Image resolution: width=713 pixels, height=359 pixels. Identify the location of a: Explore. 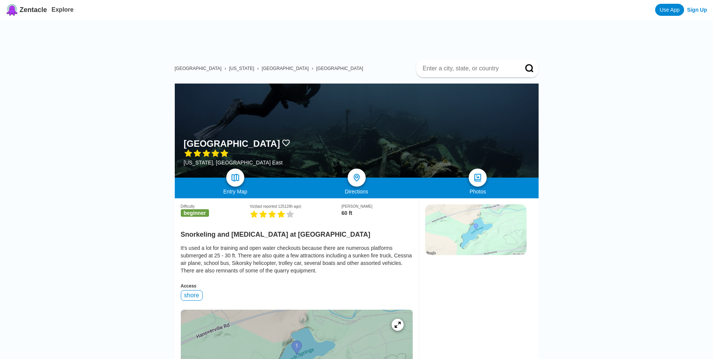
(62, 9).